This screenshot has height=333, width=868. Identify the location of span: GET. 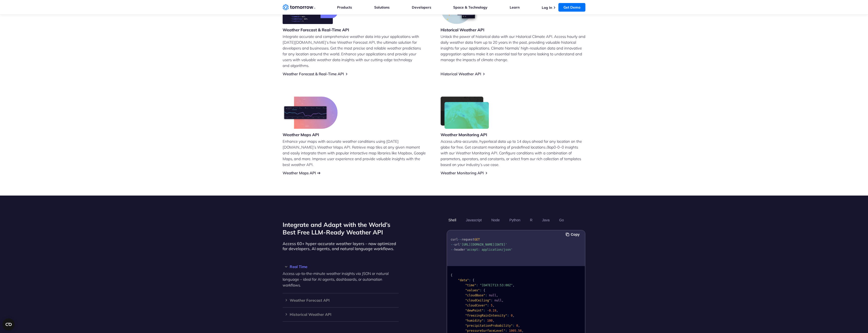
(477, 239).